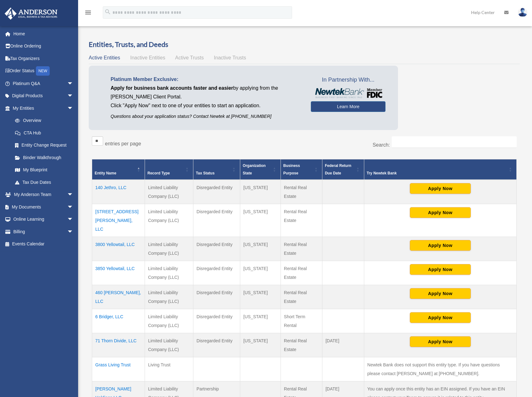 The image size is (532, 397). What do you see at coordinates (348, 80) in the screenshot?
I see `span: In Partnership With...` at bounding box center [348, 80].